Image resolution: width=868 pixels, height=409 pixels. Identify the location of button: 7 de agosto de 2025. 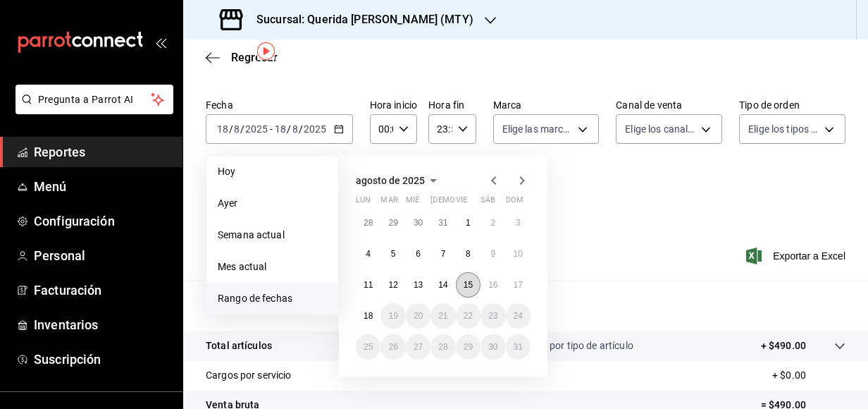
(442, 253).